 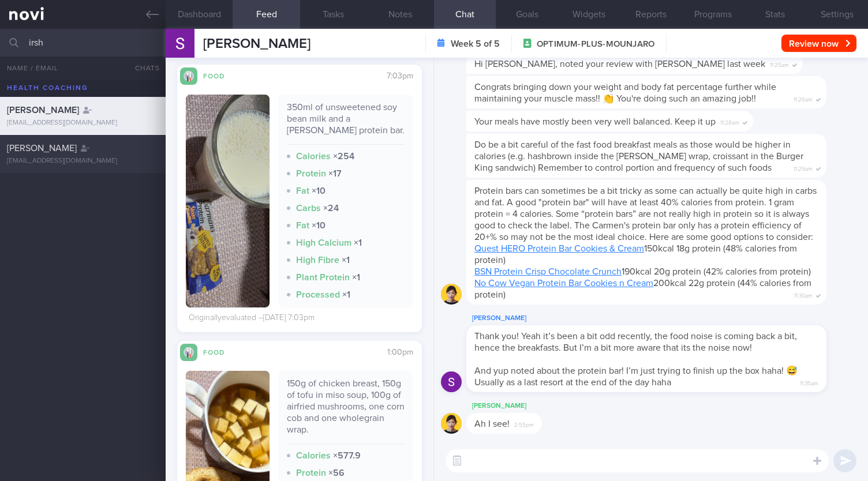 What do you see at coordinates (524, 424) in the screenshot?
I see `span: 2:55pm` at bounding box center [524, 424].